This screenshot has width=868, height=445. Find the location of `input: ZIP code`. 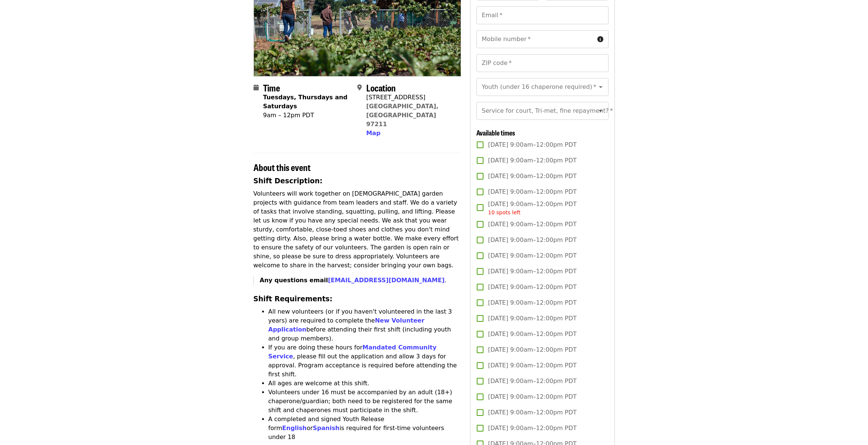

input: ZIP code is located at coordinates (542, 63).